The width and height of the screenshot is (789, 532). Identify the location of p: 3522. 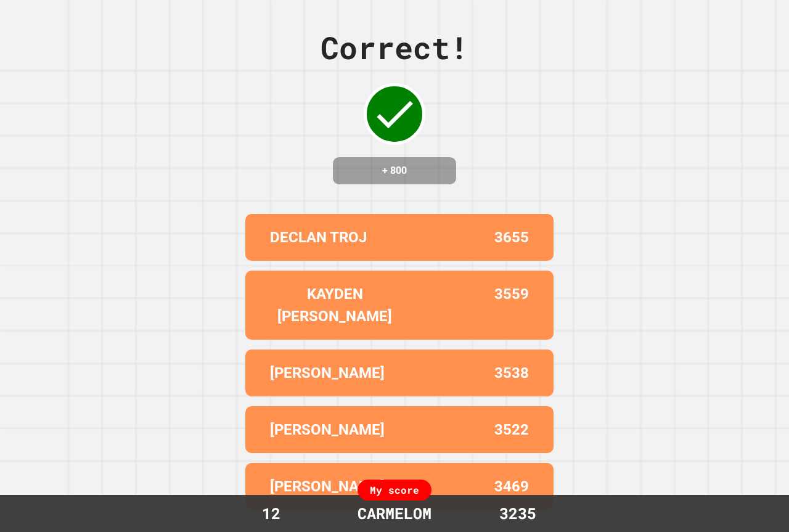
(512, 430).